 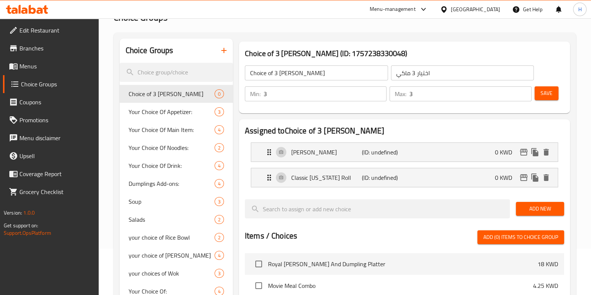 I want to click on span: Add New, so click(x=540, y=209).